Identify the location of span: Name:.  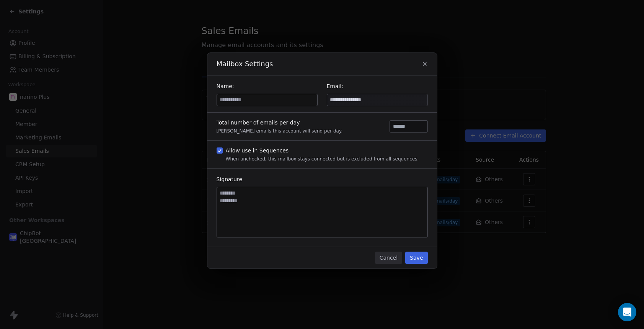
(225, 86).